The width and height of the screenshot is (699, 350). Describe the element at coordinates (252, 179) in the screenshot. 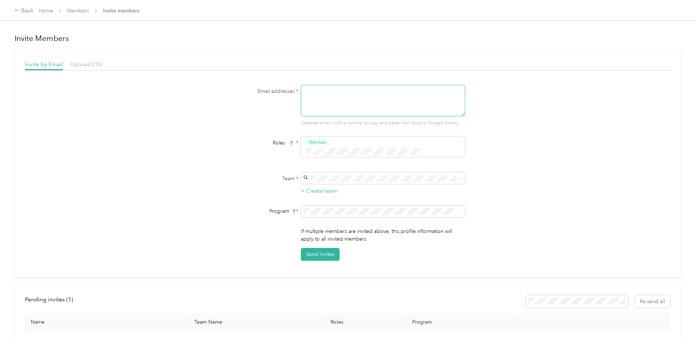

I see `label: Team` at that location.